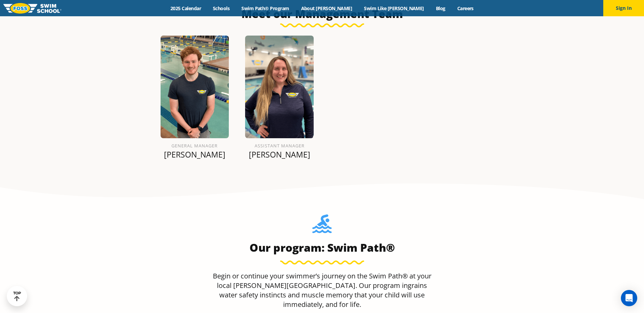 The width and height of the screenshot is (644, 313). What do you see at coordinates (195, 145) in the screenshot?
I see `h6: General Manager` at bounding box center [195, 145].